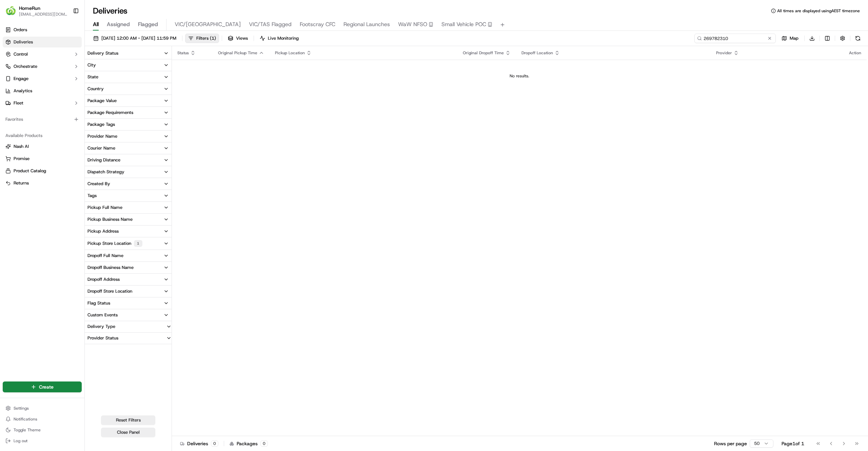 Image resolution: width=868 pixels, height=451 pixels. What do you see at coordinates (242, 39) in the screenshot?
I see `span: Views` at bounding box center [242, 39].